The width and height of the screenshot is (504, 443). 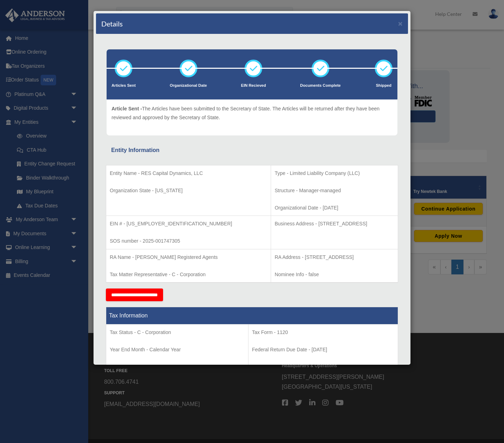 What do you see at coordinates (127, 109) in the screenshot?
I see `span: Article Sent -` at bounding box center [127, 109].